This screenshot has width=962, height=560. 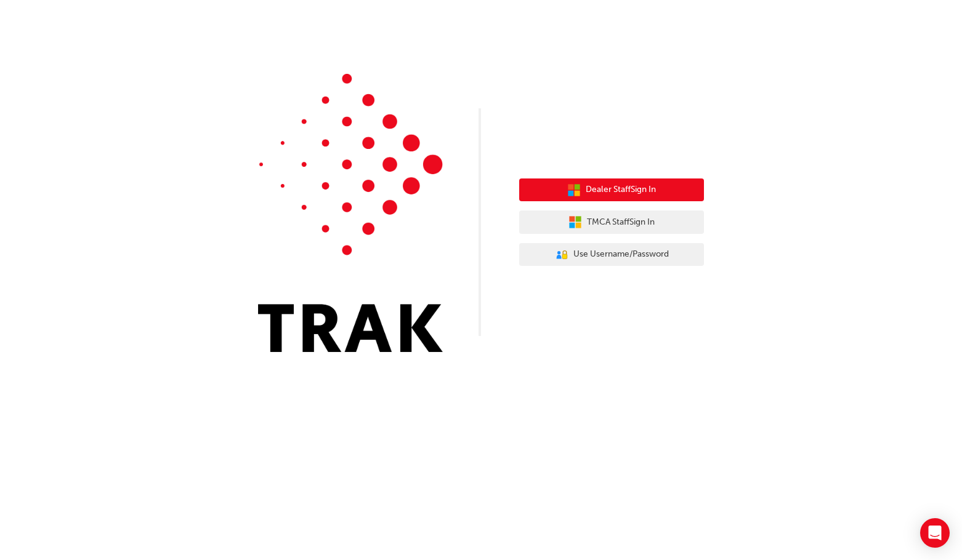 What do you see at coordinates (612, 255) in the screenshot?
I see `button: Use Username/Password` at bounding box center [612, 255].